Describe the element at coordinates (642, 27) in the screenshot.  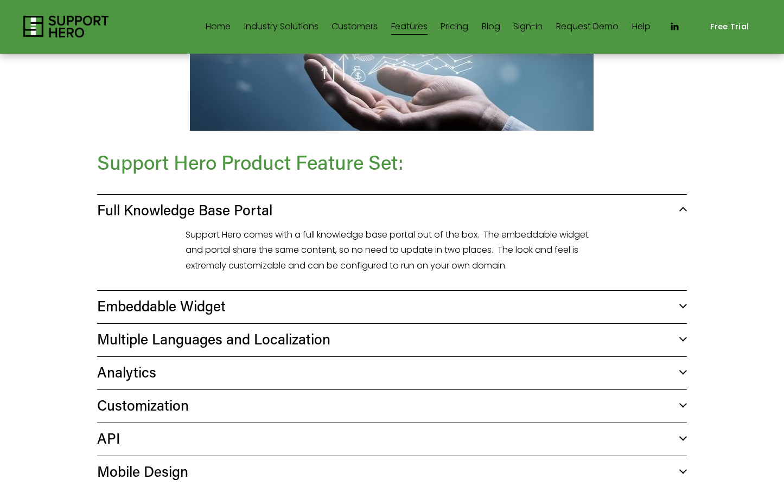
I see `a: Help` at that location.